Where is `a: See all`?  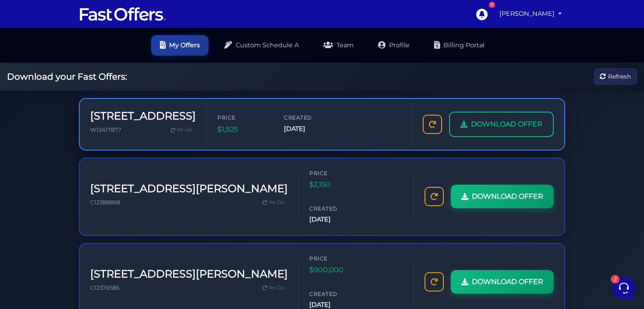
a: See all is located at coordinates (151, 52).